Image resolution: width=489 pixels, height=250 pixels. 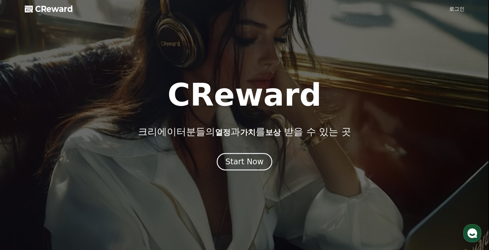 What do you see at coordinates (245, 132) in the screenshot?
I see `p: 크리에이터분들의 과 를 받을 수 있는 곳` at bounding box center [245, 132].